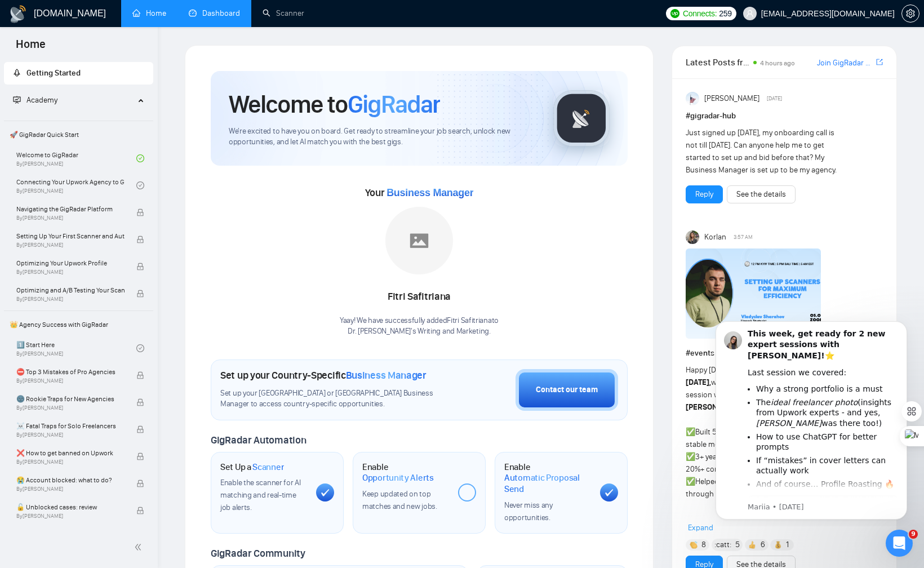 Image resolution: width=924 pixels, height=568 pixels. What do you see at coordinates (258, 553) in the screenshot?
I see `span: GigRadar Community` at bounding box center [258, 553].